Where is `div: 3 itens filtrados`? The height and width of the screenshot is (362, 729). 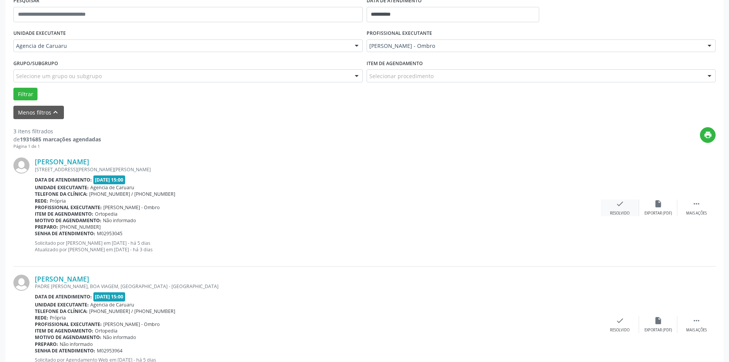 div: 3 itens filtrados is located at coordinates (57, 131).